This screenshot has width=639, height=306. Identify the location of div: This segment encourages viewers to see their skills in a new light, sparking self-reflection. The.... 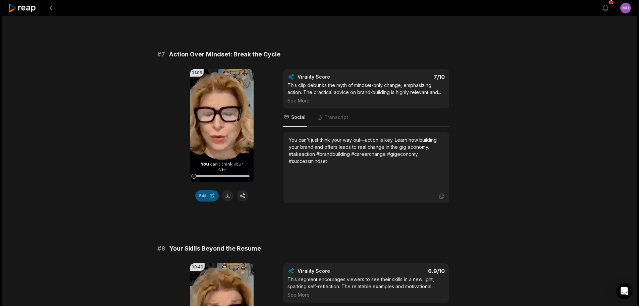
(366, 286).